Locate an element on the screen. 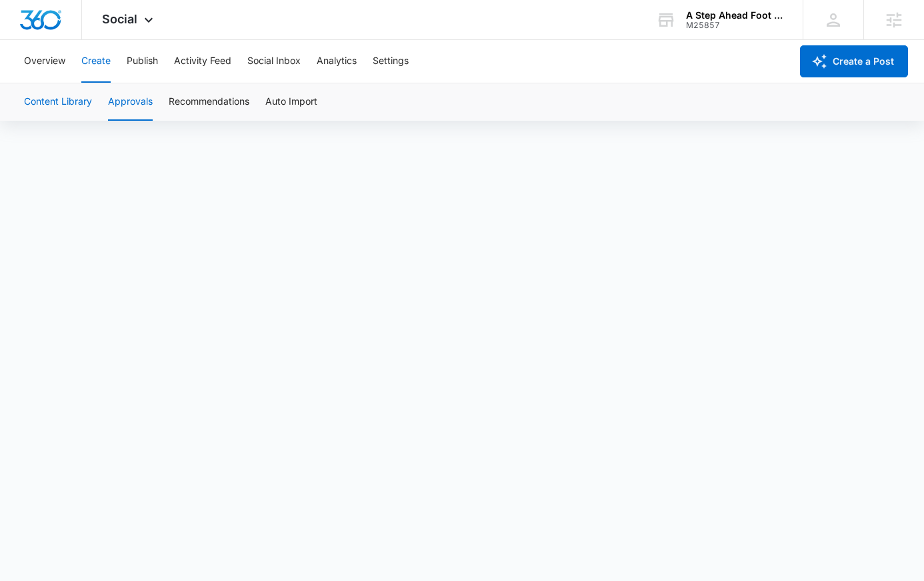  button: Social Inbox is located at coordinates (274, 61).